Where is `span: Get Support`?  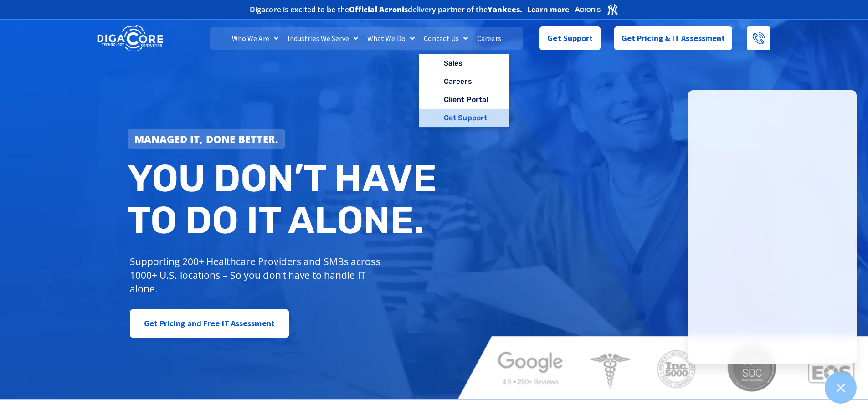
span: Get Support is located at coordinates (570, 38).